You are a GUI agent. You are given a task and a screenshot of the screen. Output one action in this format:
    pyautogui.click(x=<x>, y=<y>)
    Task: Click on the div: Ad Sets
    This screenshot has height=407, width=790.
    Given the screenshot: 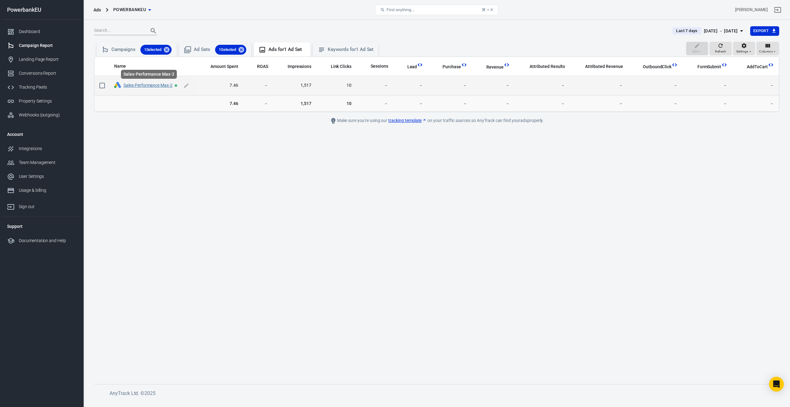 What is the action you would take?
    pyautogui.click(x=220, y=50)
    